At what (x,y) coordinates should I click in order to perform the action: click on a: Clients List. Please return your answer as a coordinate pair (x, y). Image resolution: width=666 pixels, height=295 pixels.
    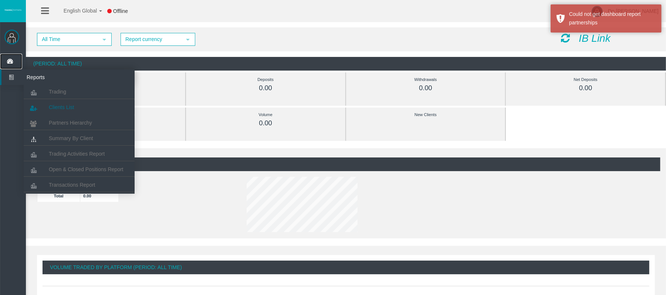
    Looking at the image, I should click on (79, 107).